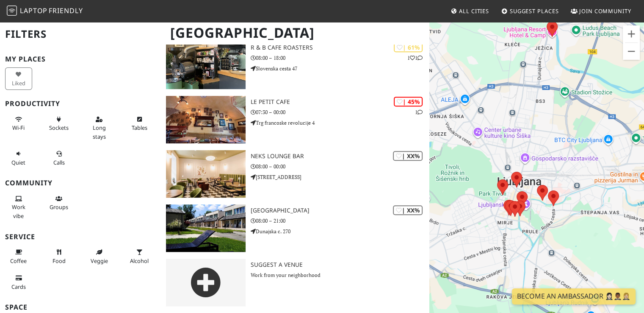 Image resolution: width=644 pixels, height=313 pixels. I want to click on button: Tables, so click(140, 123).